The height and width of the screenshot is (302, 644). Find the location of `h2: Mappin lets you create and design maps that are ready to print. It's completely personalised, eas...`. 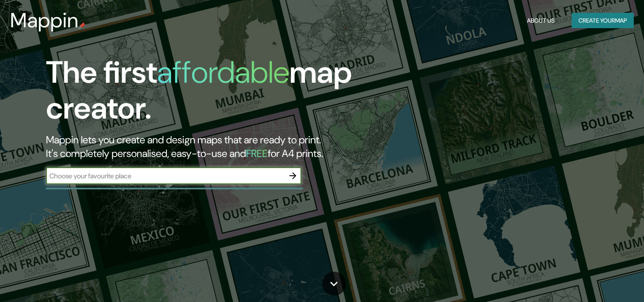

h2: Mappin lets you create and design maps that are ready to print. It's completely personalised, eas... is located at coordinates (207, 147).